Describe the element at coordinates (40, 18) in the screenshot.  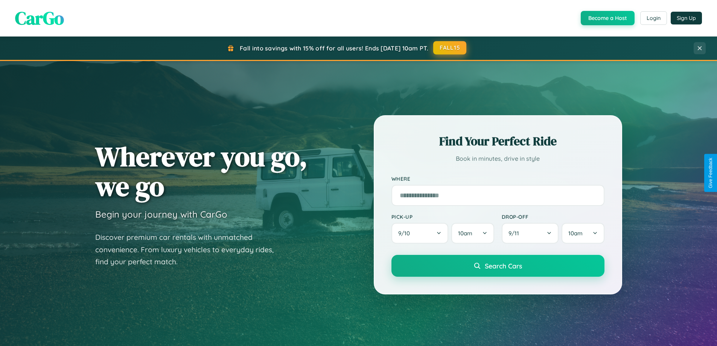
I see `span: CarGo` at that location.